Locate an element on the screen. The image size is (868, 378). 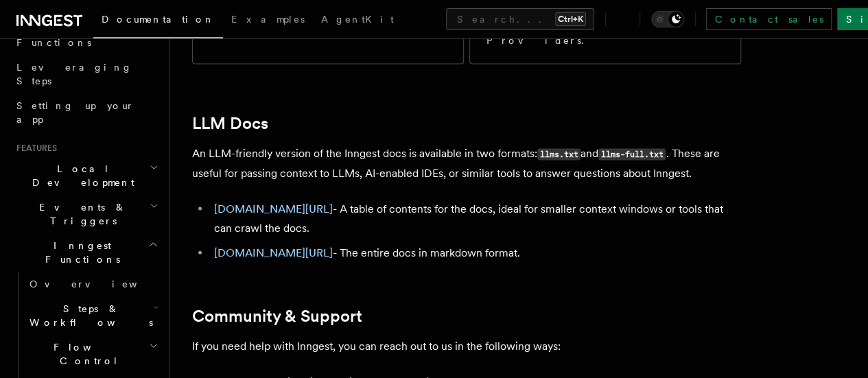
li: - The entire docs in markdown format. is located at coordinates (476, 253).